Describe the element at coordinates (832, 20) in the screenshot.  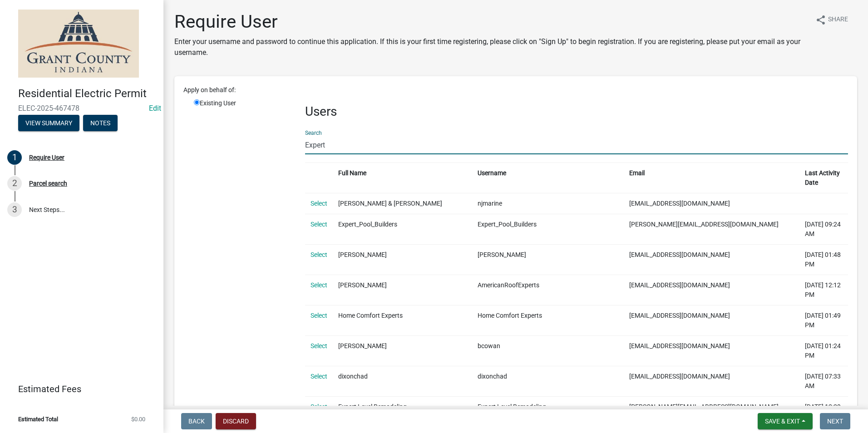
I see `button: shareShare` at that location.